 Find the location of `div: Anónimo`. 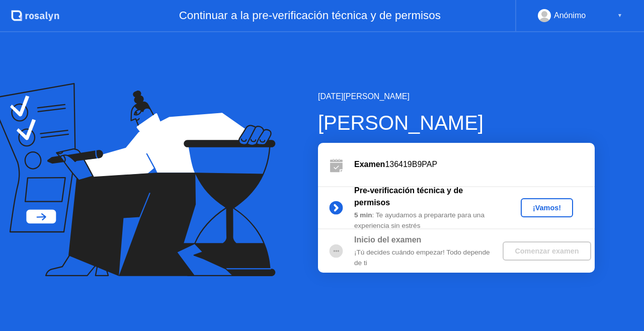

div: Anónimo is located at coordinates (570, 15).